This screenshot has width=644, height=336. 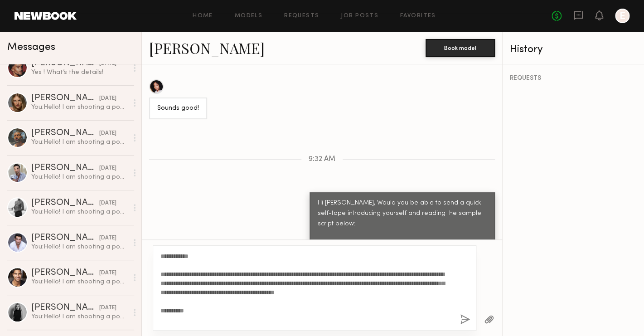 I want to click on div: Yes ! What’s the details!, so click(x=79, y=72).